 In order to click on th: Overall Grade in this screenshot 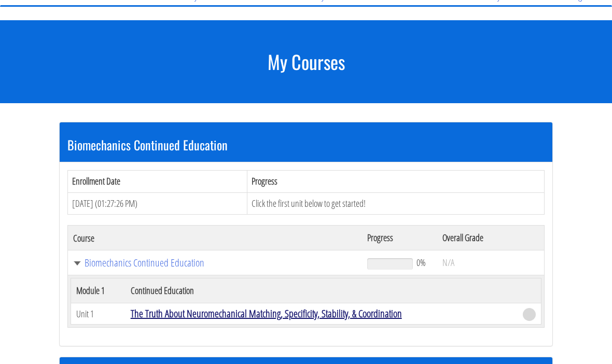, I will do `click(491, 238)`.